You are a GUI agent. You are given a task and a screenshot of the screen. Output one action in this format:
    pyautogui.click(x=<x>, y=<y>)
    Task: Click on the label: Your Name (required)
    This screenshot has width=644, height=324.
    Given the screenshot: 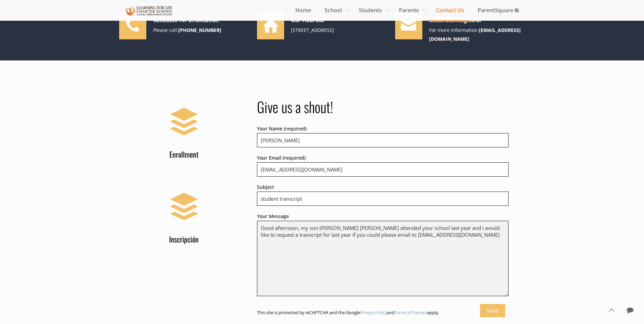 What is the action you would take?
    pyautogui.click(x=382, y=136)
    